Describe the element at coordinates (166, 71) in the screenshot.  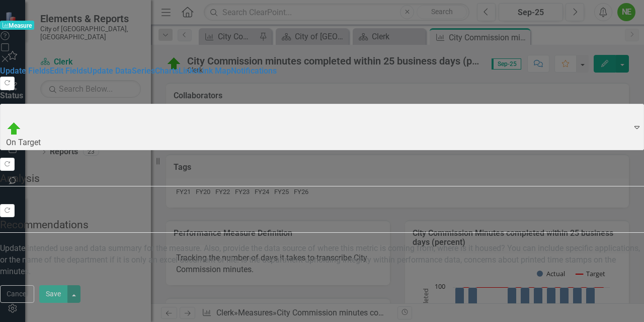
I see `a: Charts` at that location.